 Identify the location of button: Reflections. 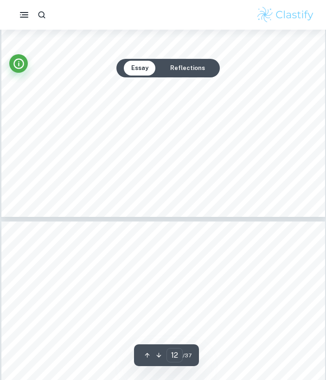
(187, 68).